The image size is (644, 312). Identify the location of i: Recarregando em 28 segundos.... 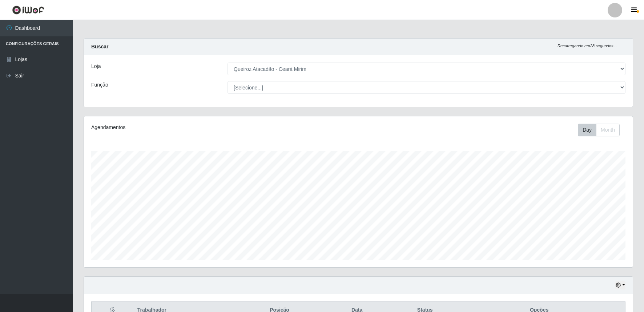
(587, 46).